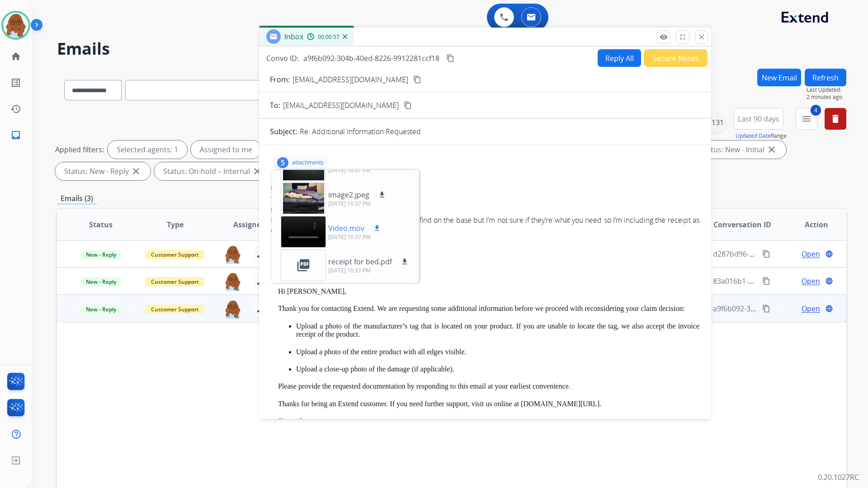 This screenshot has height=488, width=868. What do you see at coordinates (16, 109) in the screenshot?
I see `mat-icon: history` at bounding box center [16, 109].